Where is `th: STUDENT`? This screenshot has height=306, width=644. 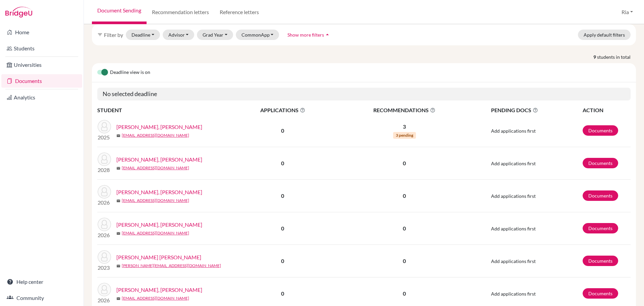 th: STUDENT is located at coordinates (165, 110).